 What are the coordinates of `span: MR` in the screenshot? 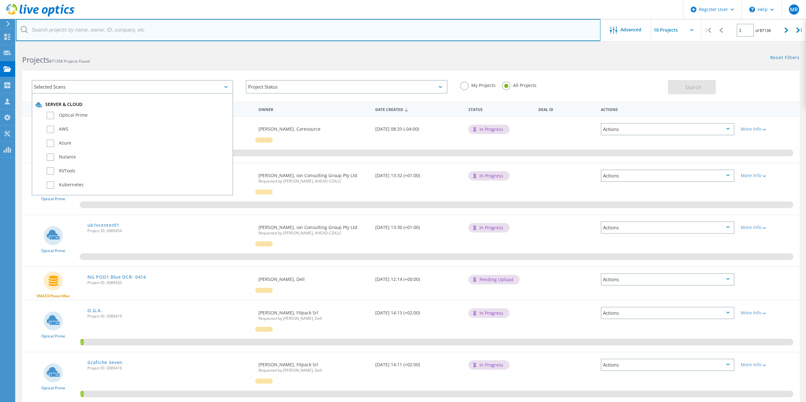 It's located at (793, 9).